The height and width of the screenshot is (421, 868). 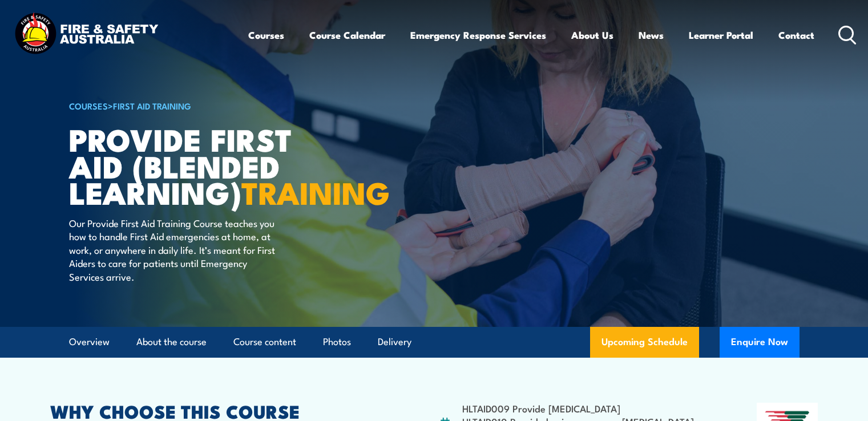 What do you see at coordinates (721, 35) in the screenshot?
I see `a: Learner Portal` at bounding box center [721, 35].